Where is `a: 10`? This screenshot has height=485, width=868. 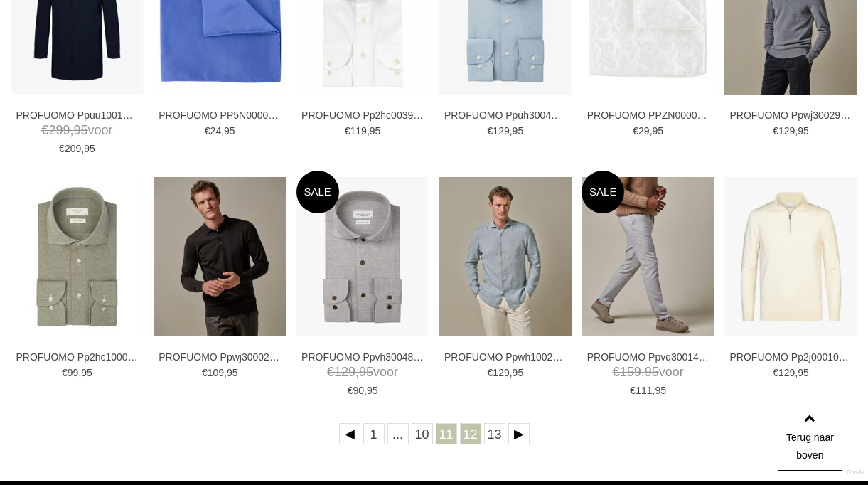
a: 10 is located at coordinates (423, 434).